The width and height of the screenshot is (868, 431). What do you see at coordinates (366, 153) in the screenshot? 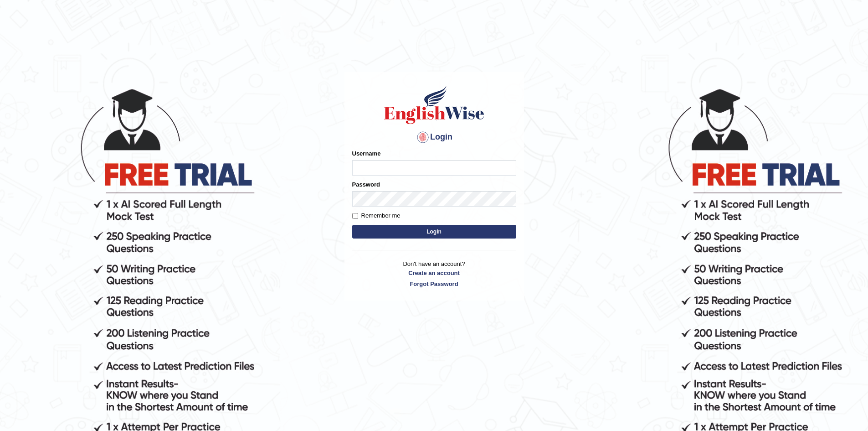
I see `label: Username` at bounding box center [366, 153].